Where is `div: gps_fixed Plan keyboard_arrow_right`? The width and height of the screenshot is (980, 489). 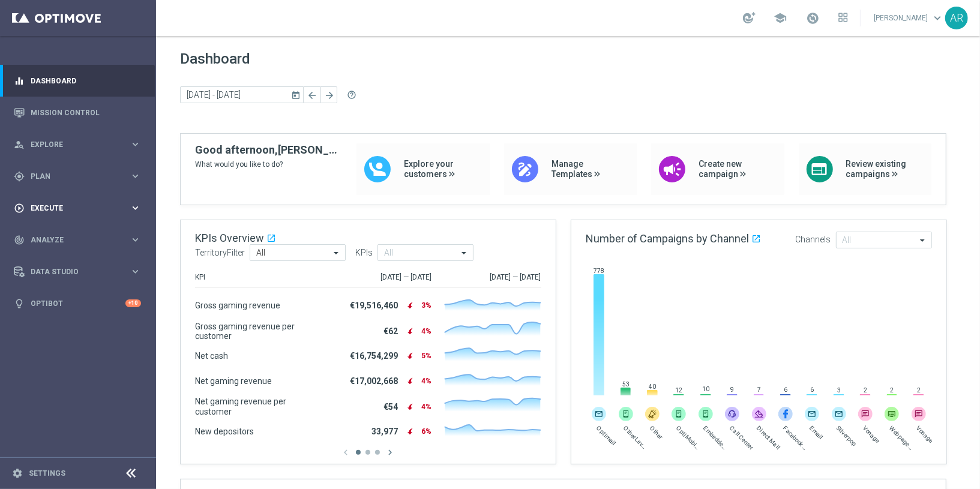 div: gps_fixed Plan keyboard_arrow_right is located at coordinates (78, 176).